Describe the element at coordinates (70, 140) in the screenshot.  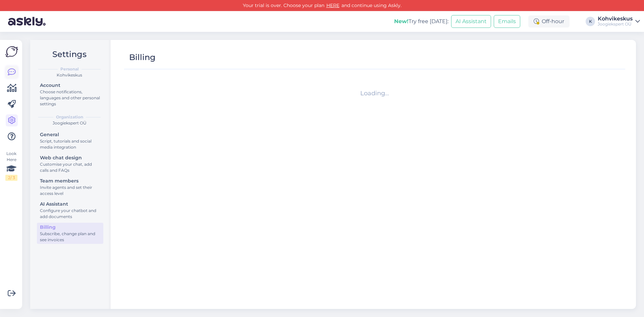
I see `a: GeneralScript, tutorials and social media integration` at that location.